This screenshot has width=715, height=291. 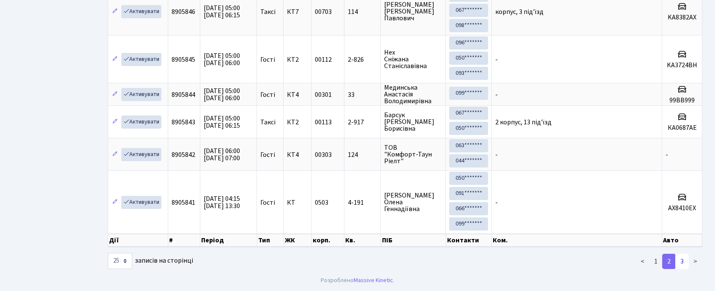 I want to click on th: ЖК, so click(x=298, y=240).